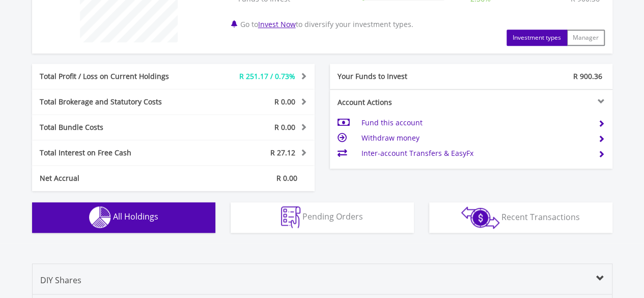 This screenshot has width=644, height=298. Describe the element at coordinates (283, 152) in the screenshot. I see `span: R 27.12` at that location.